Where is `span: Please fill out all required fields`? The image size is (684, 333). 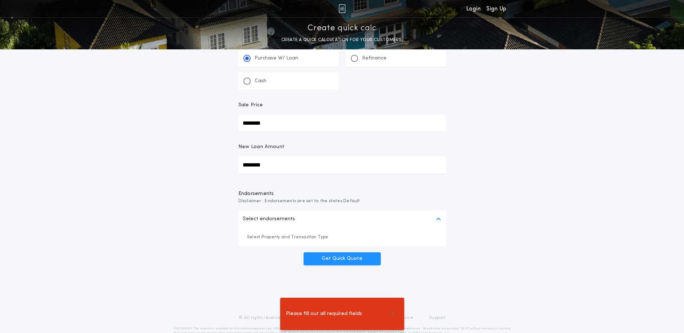 span: Please fill out all required fields is located at coordinates (324, 314).